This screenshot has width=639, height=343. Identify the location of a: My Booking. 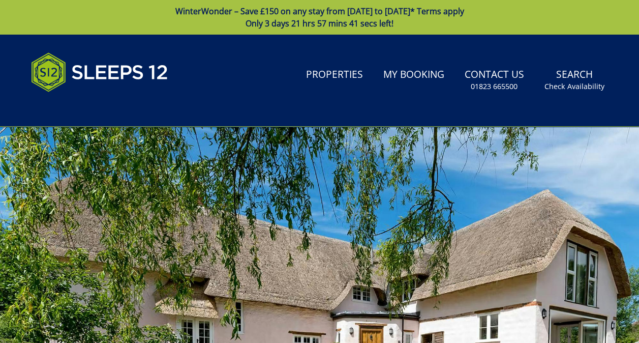
(414, 75).